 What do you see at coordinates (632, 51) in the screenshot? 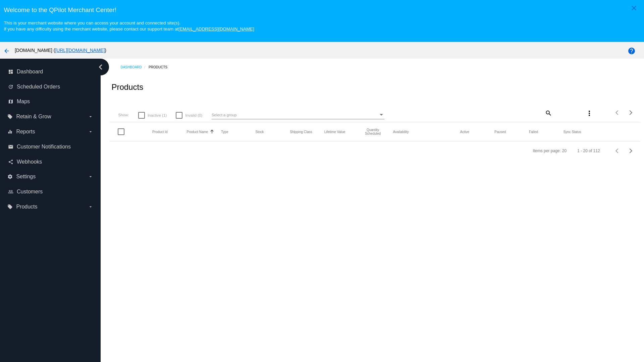
I see `mat-icon: help` at bounding box center [632, 51].